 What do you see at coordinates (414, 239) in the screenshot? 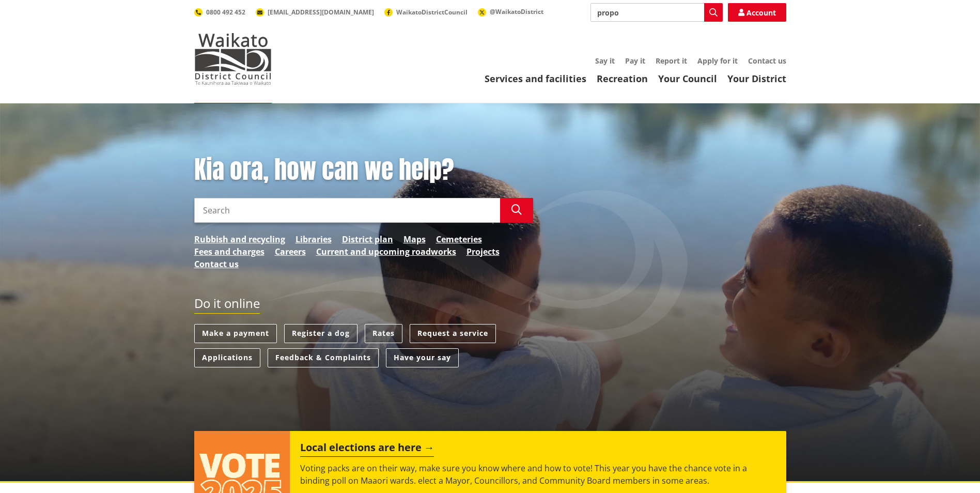
I see `a: Maps` at bounding box center [414, 239].